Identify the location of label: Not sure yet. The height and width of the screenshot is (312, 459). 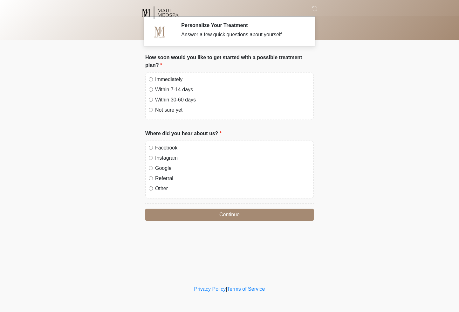
(233, 110).